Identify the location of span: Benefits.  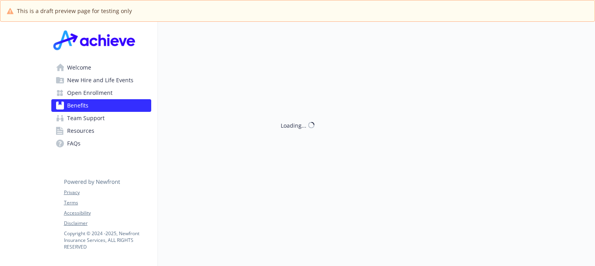
(78, 105).